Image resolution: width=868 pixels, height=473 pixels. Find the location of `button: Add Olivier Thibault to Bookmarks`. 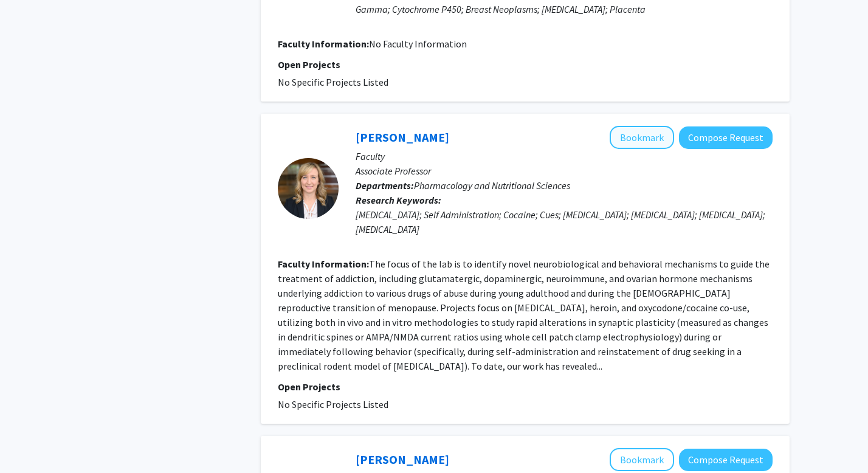

button: Add Olivier Thibault to Bookmarks is located at coordinates (641, 459).